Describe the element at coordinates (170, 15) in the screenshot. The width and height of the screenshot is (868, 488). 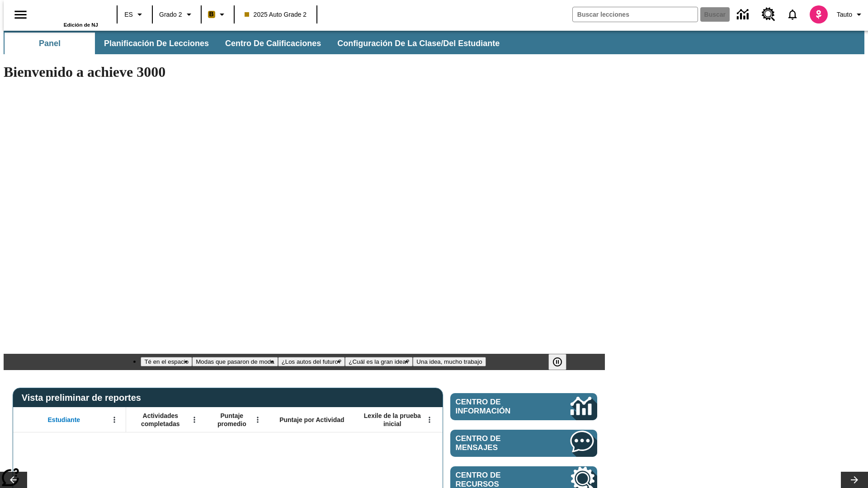
I see `span: Grado 2` at that location.